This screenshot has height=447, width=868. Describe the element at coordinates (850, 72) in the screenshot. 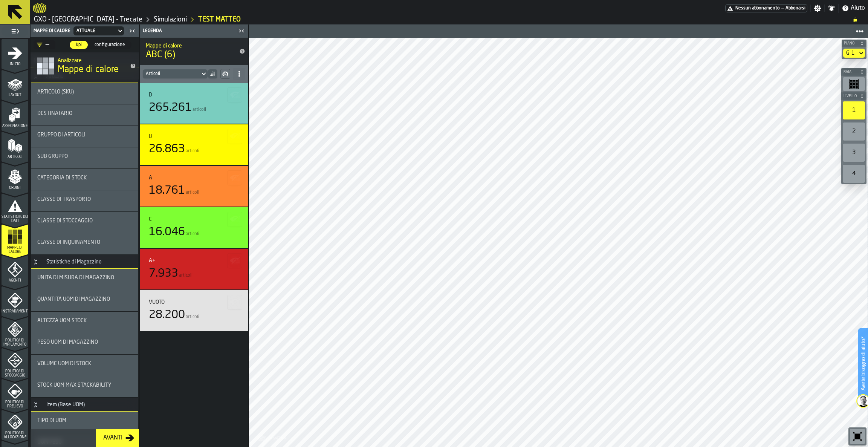

I see `span: Baia` at that location.